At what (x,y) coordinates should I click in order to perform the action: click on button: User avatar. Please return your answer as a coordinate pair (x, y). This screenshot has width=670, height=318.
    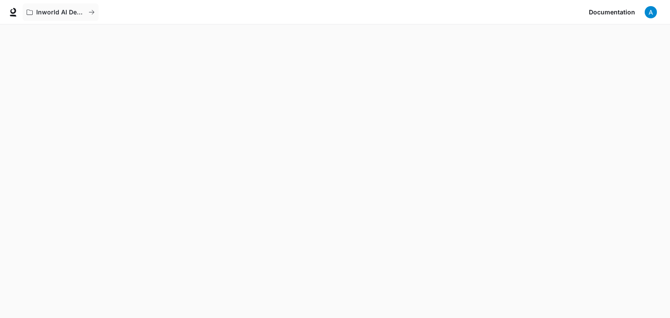
    Looking at the image, I should click on (651, 12).